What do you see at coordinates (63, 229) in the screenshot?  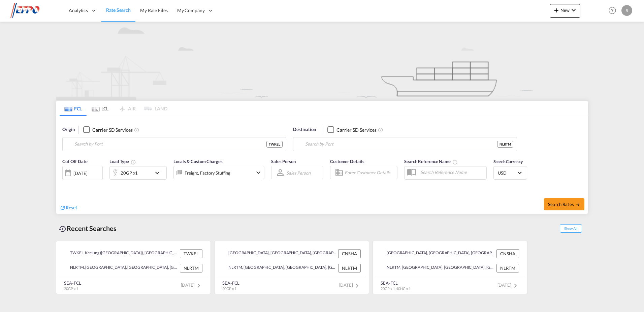 I see `md-icon: icon-backup-restore` at bounding box center [63, 229].